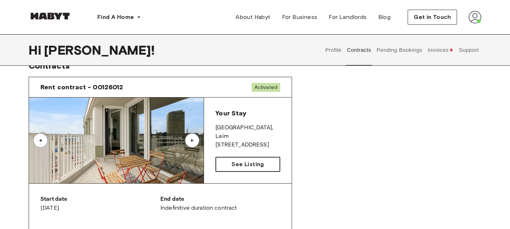  What do you see at coordinates (475, 17) in the screenshot?
I see `img: avatar` at bounding box center [475, 17].